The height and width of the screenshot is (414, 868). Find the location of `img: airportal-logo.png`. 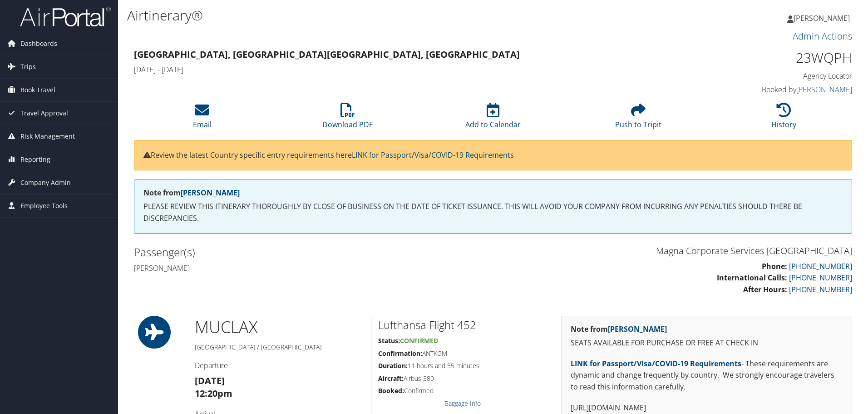

img: airportal-logo.png is located at coordinates (66, 16).